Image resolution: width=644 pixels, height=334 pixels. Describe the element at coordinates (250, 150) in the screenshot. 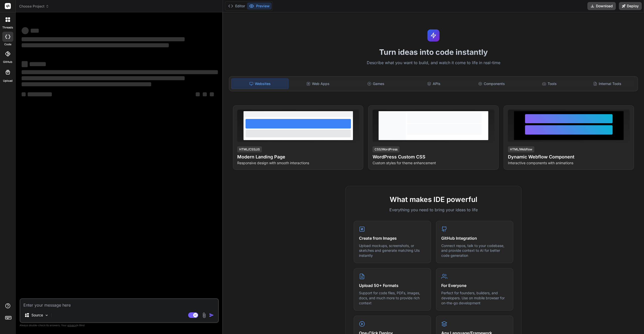

I see `div: HTML/CSS/JS` at that location.